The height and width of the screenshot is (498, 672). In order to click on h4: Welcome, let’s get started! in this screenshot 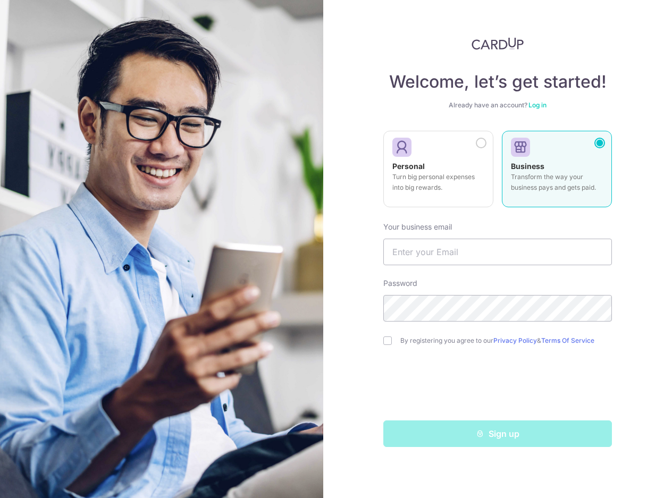, I will do `click(497, 82)`.